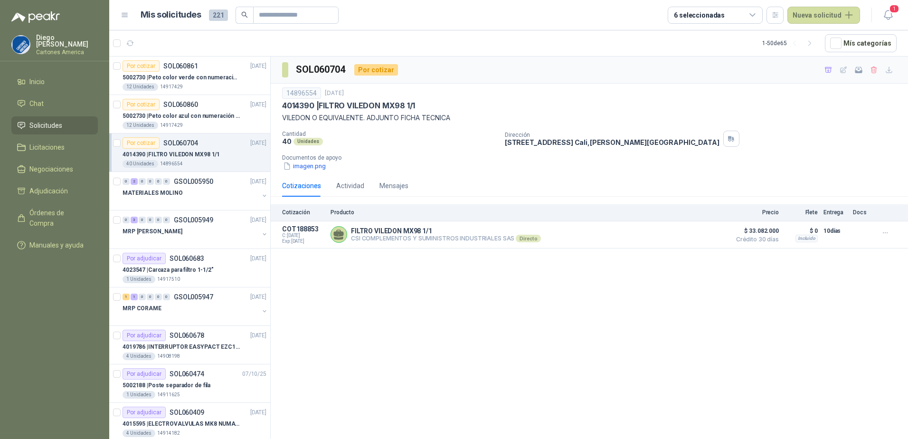 The height and width of the screenshot is (439, 908). Describe the element at coordinates (755, 212) in the screenshot. I see `p: Precio` at that location.